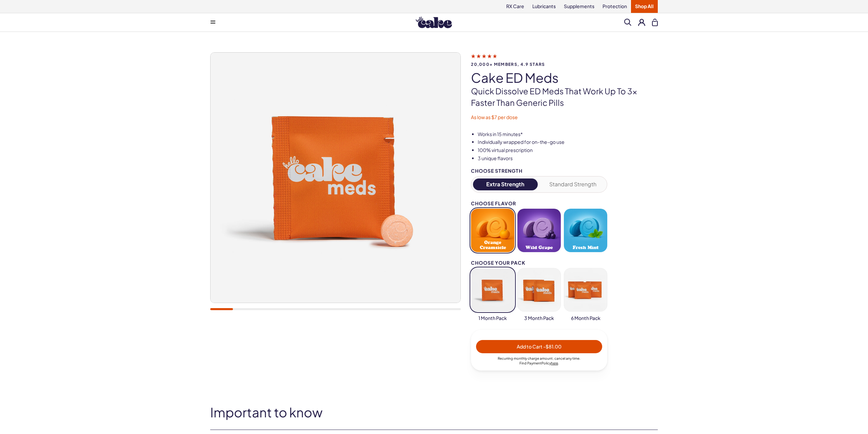 The height and width of the screenshot is (434, 868). Describe the element at coordinates (539, 248) in the screenshot. I see `span: Wild Grape` at that location.